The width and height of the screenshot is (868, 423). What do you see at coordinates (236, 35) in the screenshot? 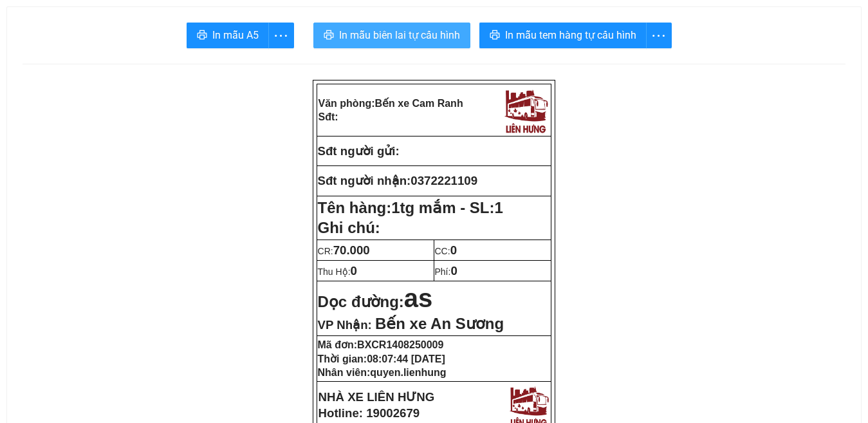
I see `span: In mẫu A5` at bounding box center [236, 35].